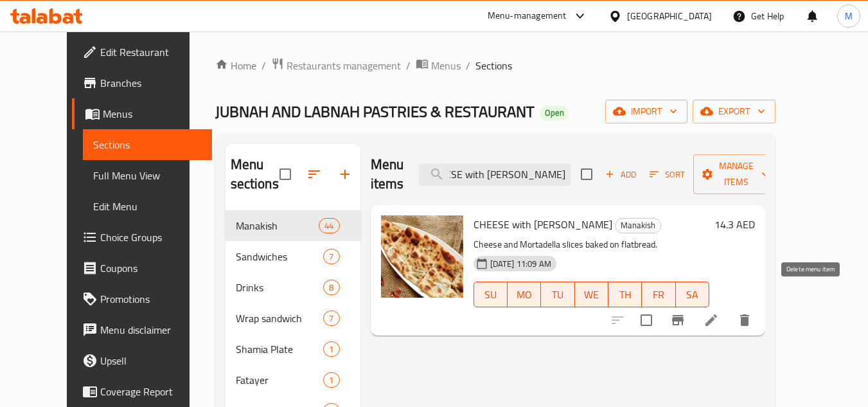 Image resolution: width=868 pixels, height=407 pixels. What do you see at coordinates (293, 256) in the screenshot?
I see `div: Sandwiches7` at bounding box center [293, 256].